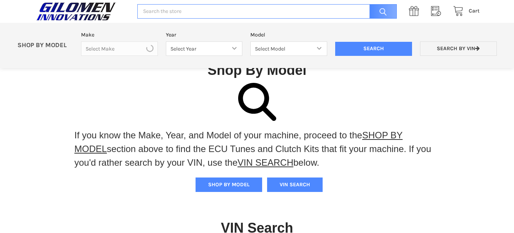 The width and height of the screenshot is (514, 233). Describe the element at coordinates (119, 35) in the screenshot. I see `label: Make` at that location.